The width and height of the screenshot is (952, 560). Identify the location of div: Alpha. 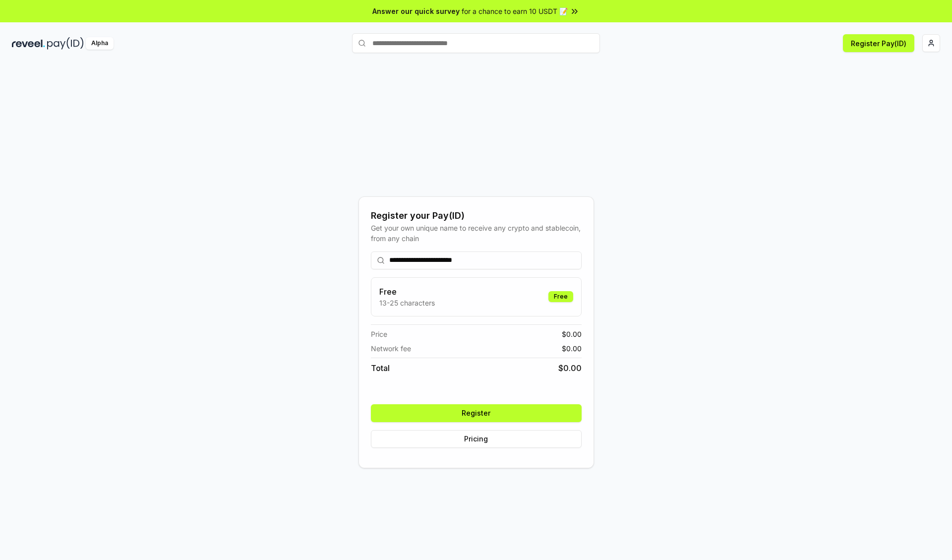
(100, 43).